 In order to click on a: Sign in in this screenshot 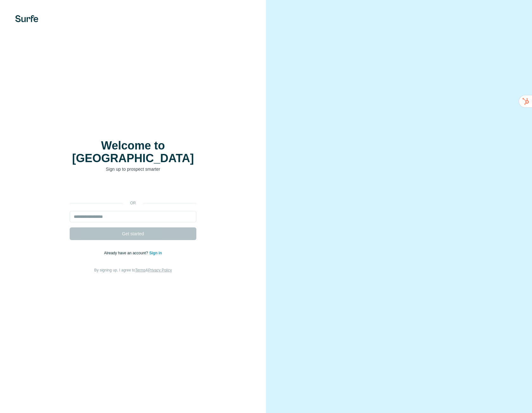, I will do `click(155, 253)`.